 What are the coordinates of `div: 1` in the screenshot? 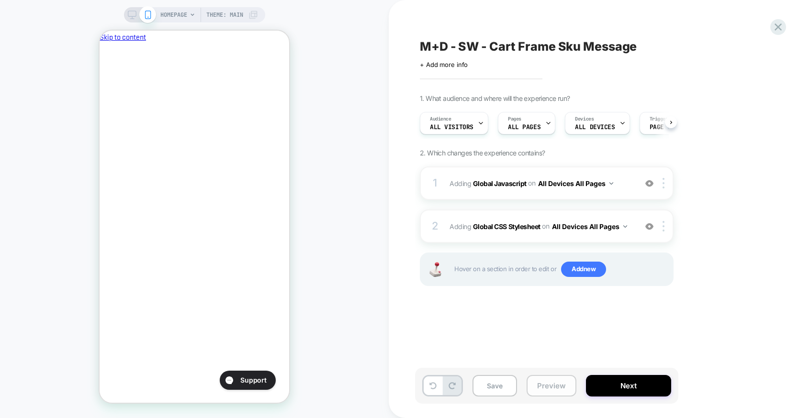 It's located at (435, 183).